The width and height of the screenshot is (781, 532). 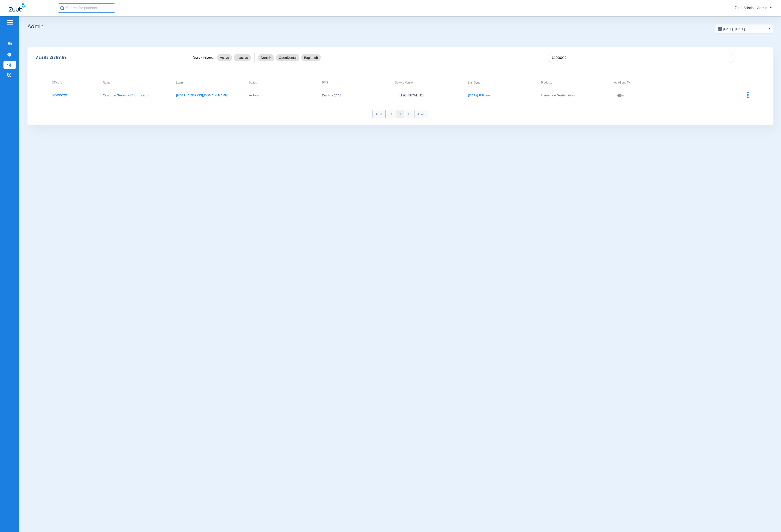 What do you see at coordinates (266, 58) in the screenshot?
I see `span: Dentrix` at bounding box center [266, 58].